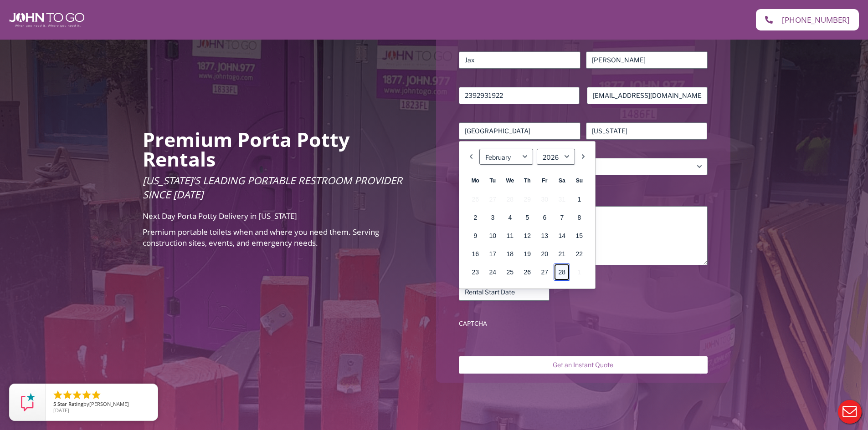  What do you see at coordinates (70, 404) in the screenshot?
I see `span: Star Rating` at bounding box center [70, 404].